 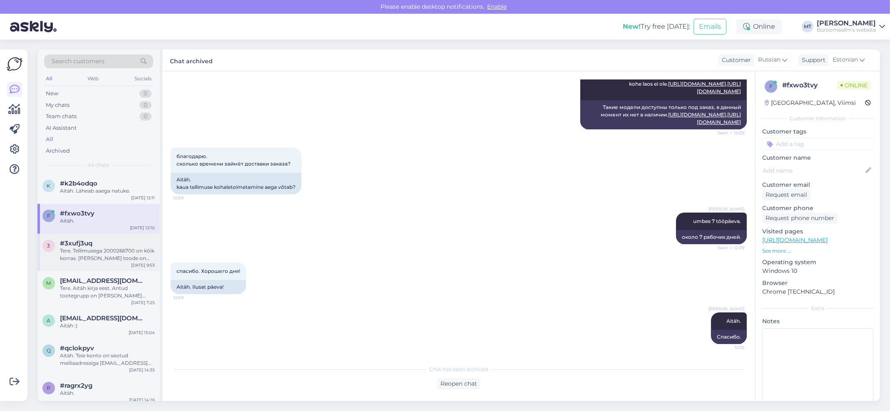 What do you see at coordinates (107, 191) in the screenshot?
I see `div: Aitäh. Läheab aaega natuke.` at bounding box center [107, 191].